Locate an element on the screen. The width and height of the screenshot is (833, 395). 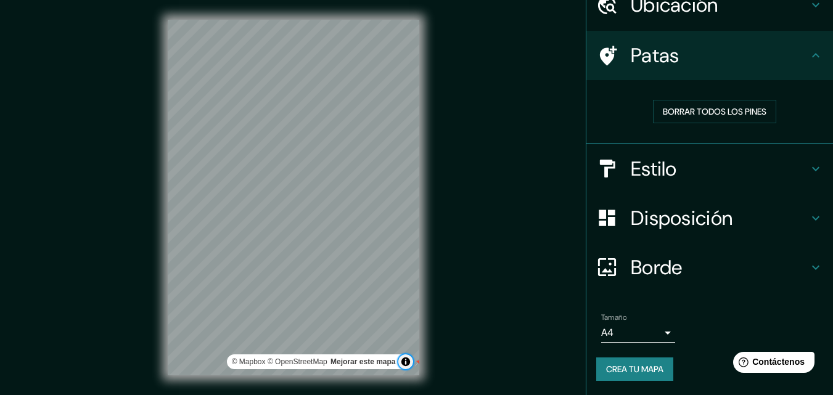
font: A4 is located at coordinates (608, 332).